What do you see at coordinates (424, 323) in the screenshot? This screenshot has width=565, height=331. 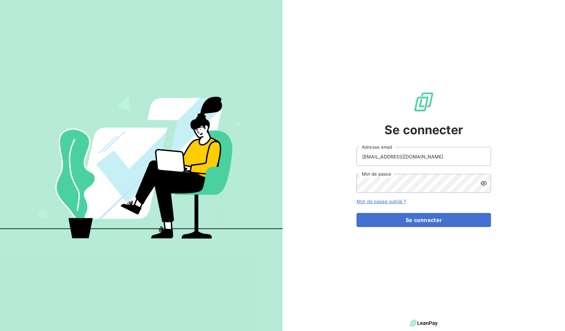 I see `img: logo` at bounding box center [424, 323].